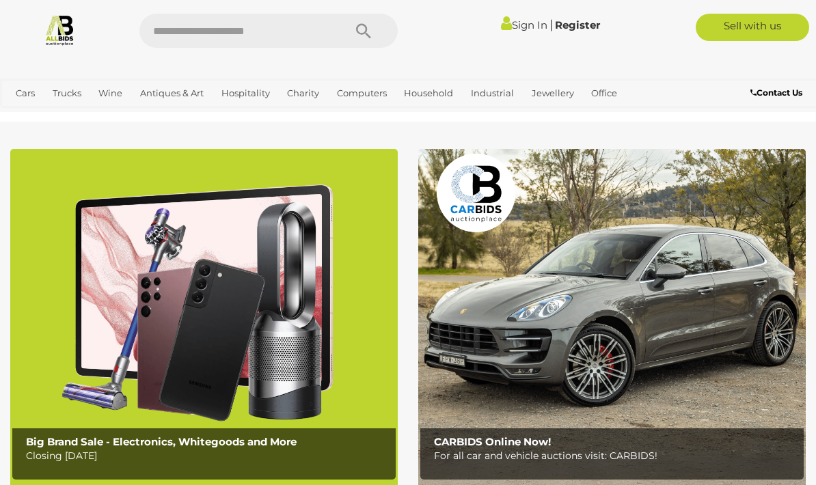 The height and width of the screenshot is (485, 816). Describe the element at coordinates (492, 442) in the screenshot. I see `b: CARBIDS Online Now!` at that location.